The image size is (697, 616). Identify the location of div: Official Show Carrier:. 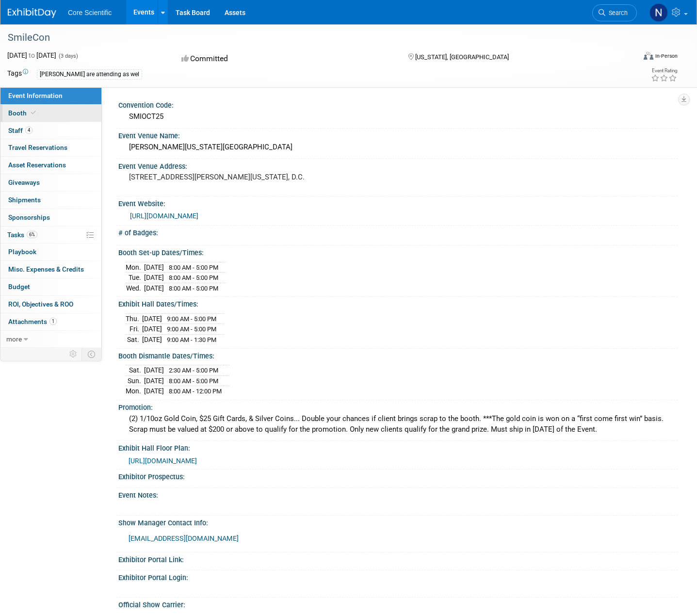
(397, 603).